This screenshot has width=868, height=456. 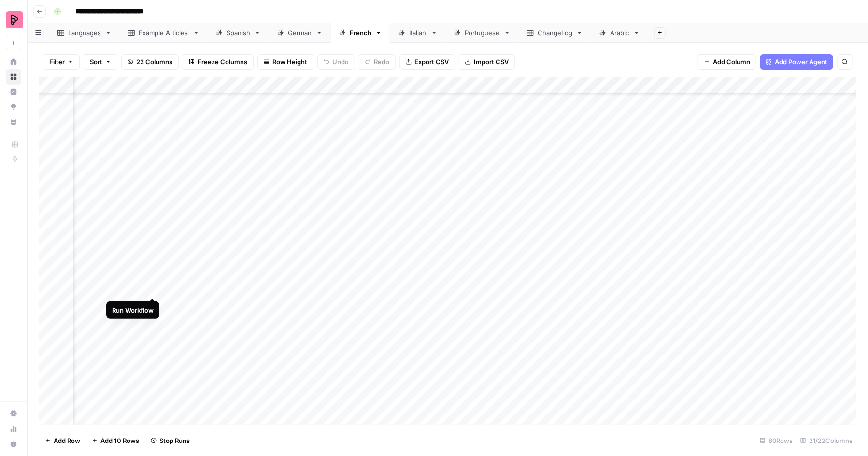 I want to click on span: Export CSV, so click(x=431, y=62).